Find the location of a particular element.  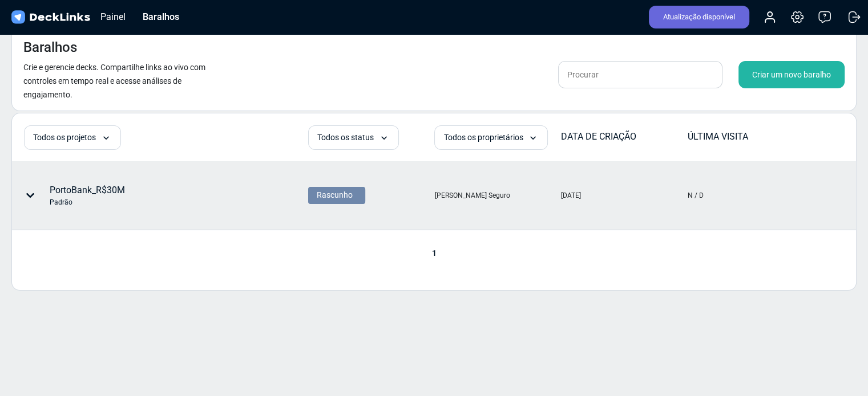

font: 1 is located at coordinates (434, 253).